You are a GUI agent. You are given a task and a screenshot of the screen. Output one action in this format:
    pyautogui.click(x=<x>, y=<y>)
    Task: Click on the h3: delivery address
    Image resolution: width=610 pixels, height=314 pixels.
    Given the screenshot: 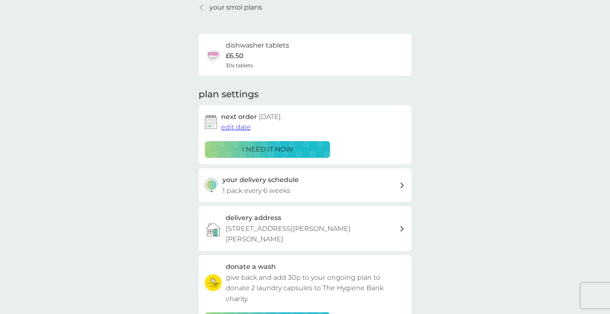 What is the action you would take?
    pyautogui.click(x=253, y=218)
    